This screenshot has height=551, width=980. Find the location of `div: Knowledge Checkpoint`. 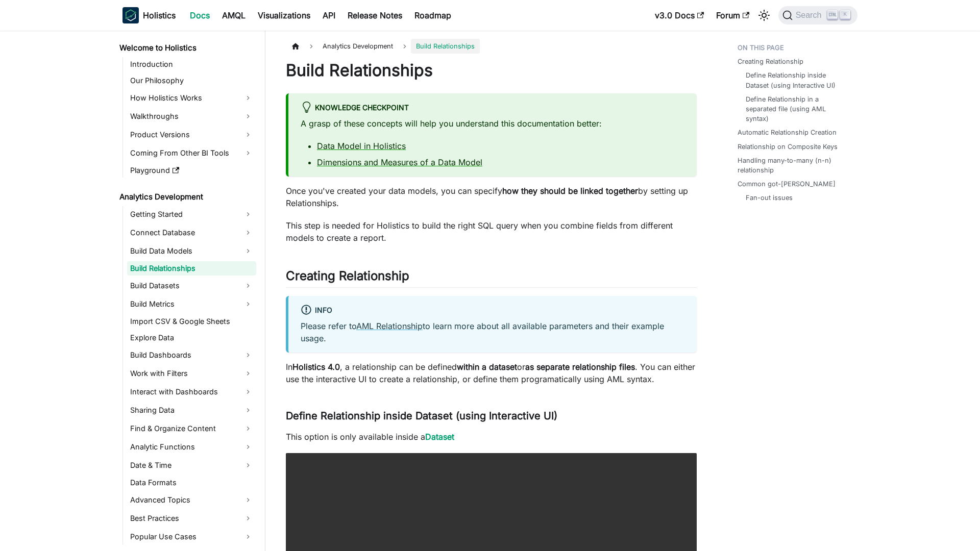

div: Knowledge Checkpoint is located at coordinates (492, 108).